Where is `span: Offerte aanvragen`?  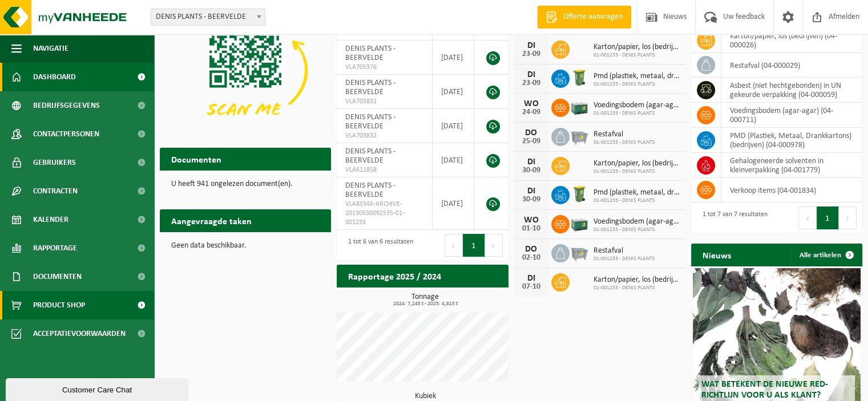
span: Offerte aanvragen is located at coordinates (593, 17).